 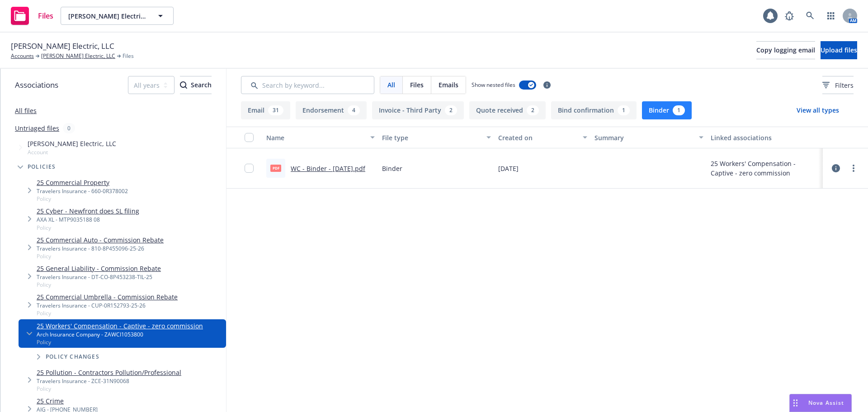 I want to click on a: 25 General Liability - Commission Rebate, so click(x=98, y=268).